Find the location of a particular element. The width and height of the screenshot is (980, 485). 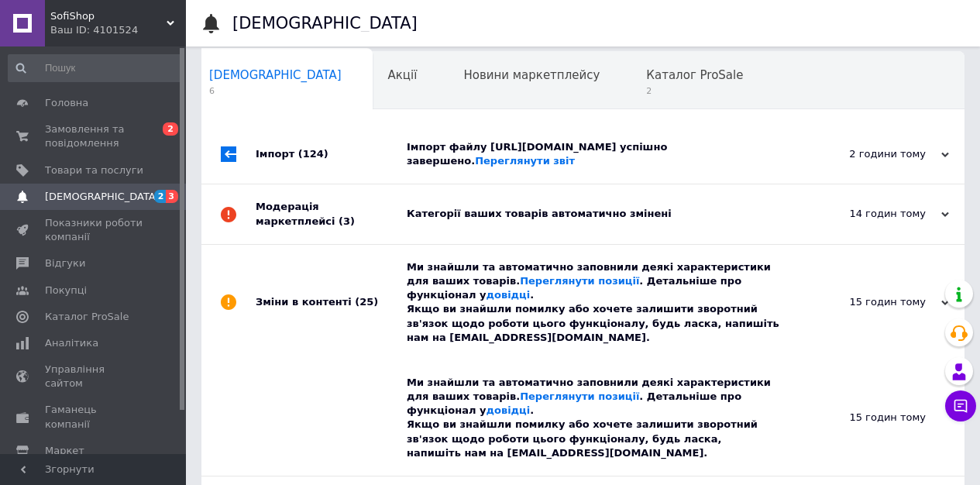

div: 14 годин тому is located at coordinates (871, 214).